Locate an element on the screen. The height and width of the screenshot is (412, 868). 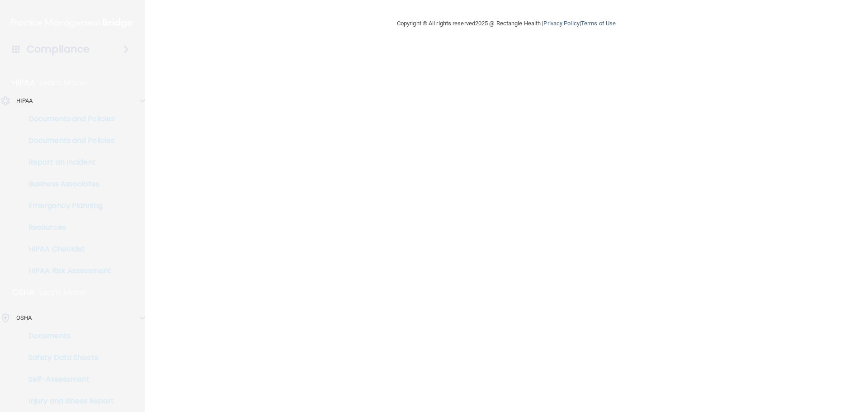
p: Emergency Planning is located at coordinates (67, 206).